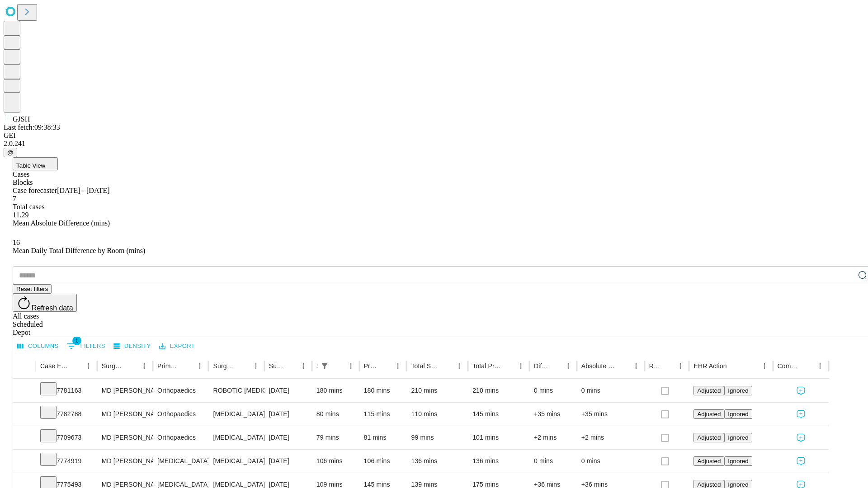  I want to click on span: Reset filters, so click(32, 289).